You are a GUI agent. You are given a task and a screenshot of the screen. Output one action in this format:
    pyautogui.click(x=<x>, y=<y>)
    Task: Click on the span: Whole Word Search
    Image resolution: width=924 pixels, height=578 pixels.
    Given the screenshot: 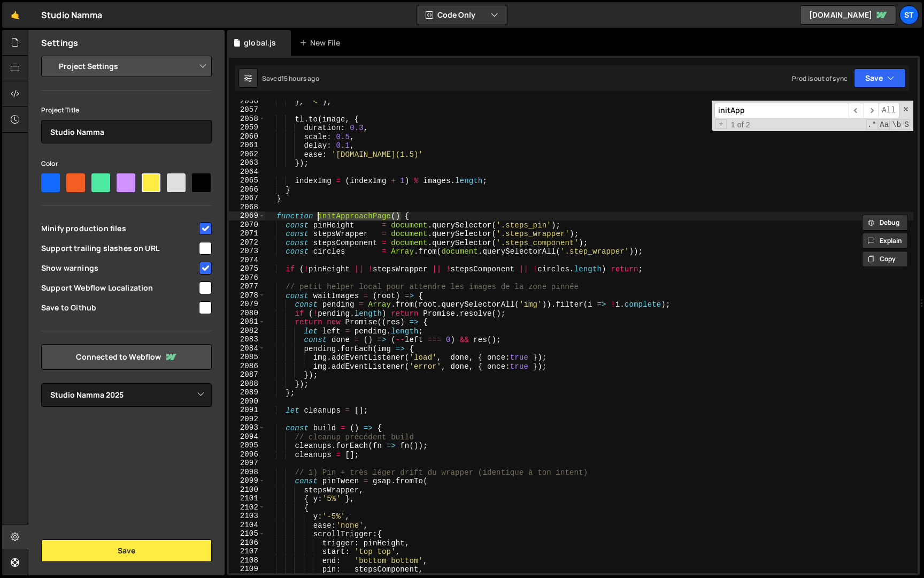 What is the action you would take?
    pyautogui.click(x=896, y=125)
    